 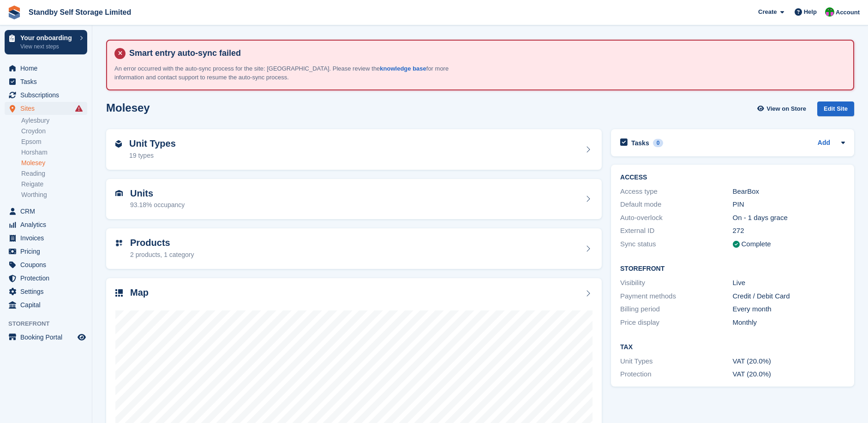 What do you see at coordinates (677, 361) in the screenshot?
I see `div: Unit Types` at bounding box center [677, 361].